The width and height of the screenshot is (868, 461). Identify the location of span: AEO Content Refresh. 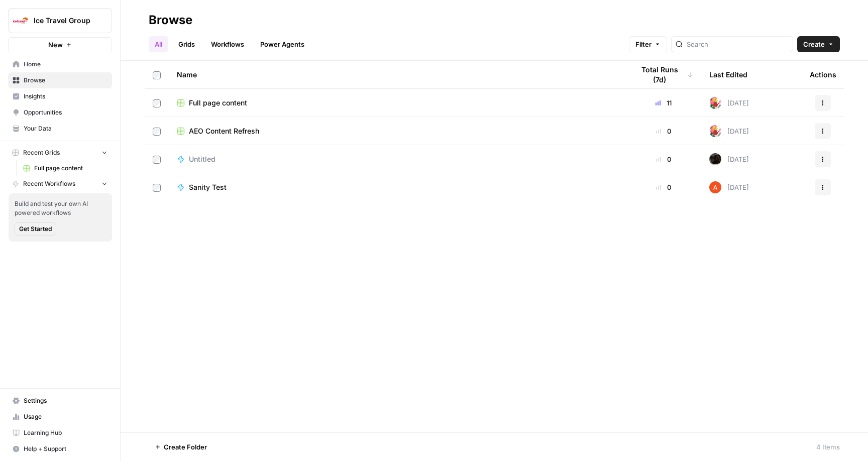
(224, 131).